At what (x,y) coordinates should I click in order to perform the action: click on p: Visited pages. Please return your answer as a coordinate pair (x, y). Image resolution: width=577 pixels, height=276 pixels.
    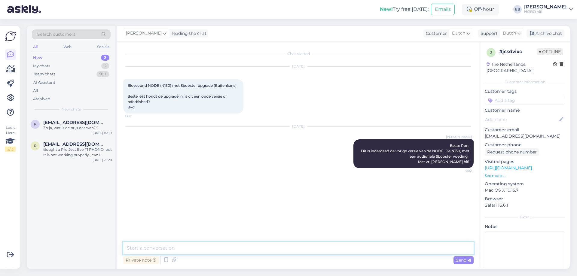
    Looking at the image, I should click on (524, 162).